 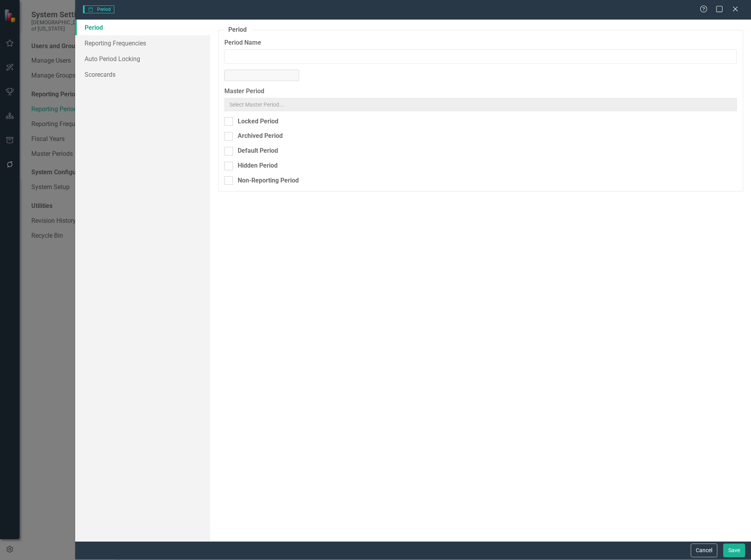 I want to click on button: Cancel, so click(x=704, y=551).